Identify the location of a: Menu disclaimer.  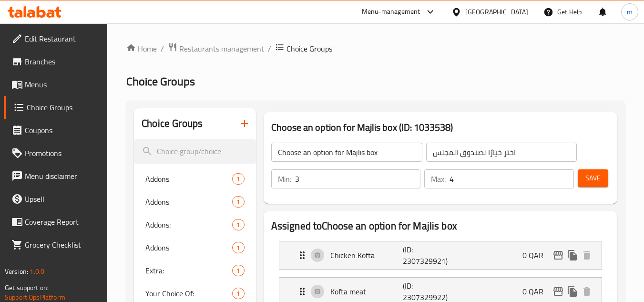
(56, 176).